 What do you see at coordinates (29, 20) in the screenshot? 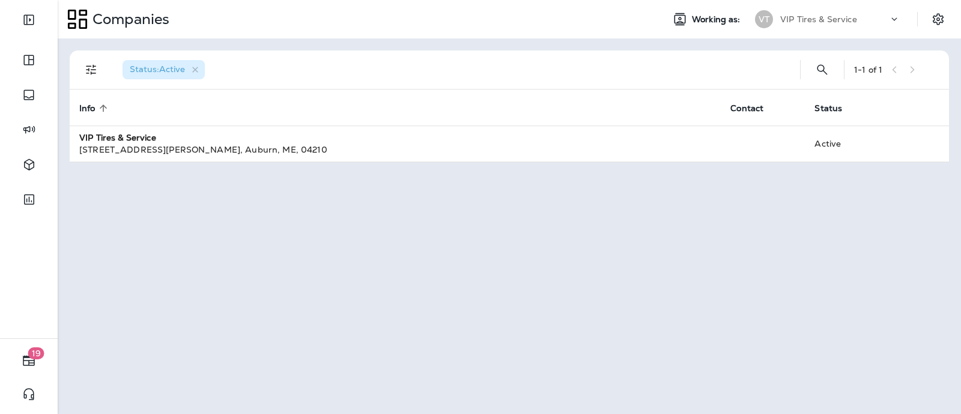
I see `button: Expand Sidebar` at bounding box center [29, 20].